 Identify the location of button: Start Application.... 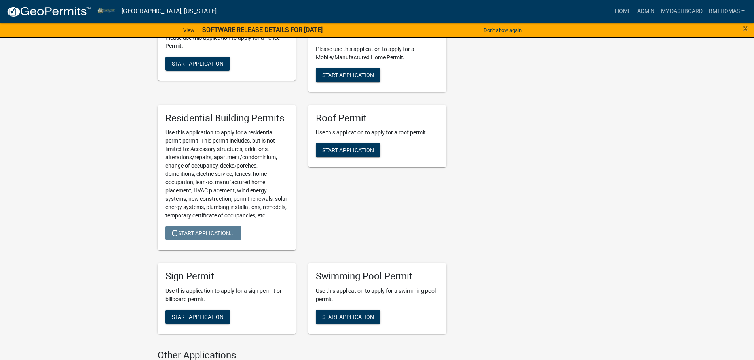
(203, 233).